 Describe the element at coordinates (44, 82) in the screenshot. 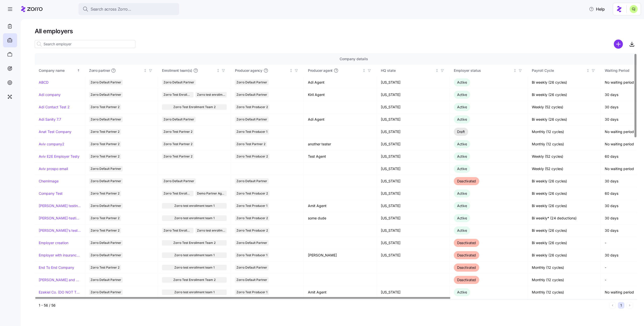

I see `a: ABCD` at that location.